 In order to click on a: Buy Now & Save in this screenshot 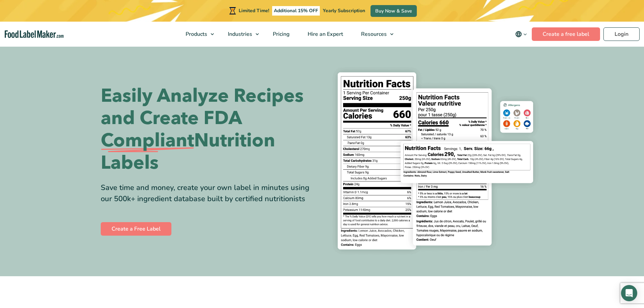, I will do `click(393, 11)`.